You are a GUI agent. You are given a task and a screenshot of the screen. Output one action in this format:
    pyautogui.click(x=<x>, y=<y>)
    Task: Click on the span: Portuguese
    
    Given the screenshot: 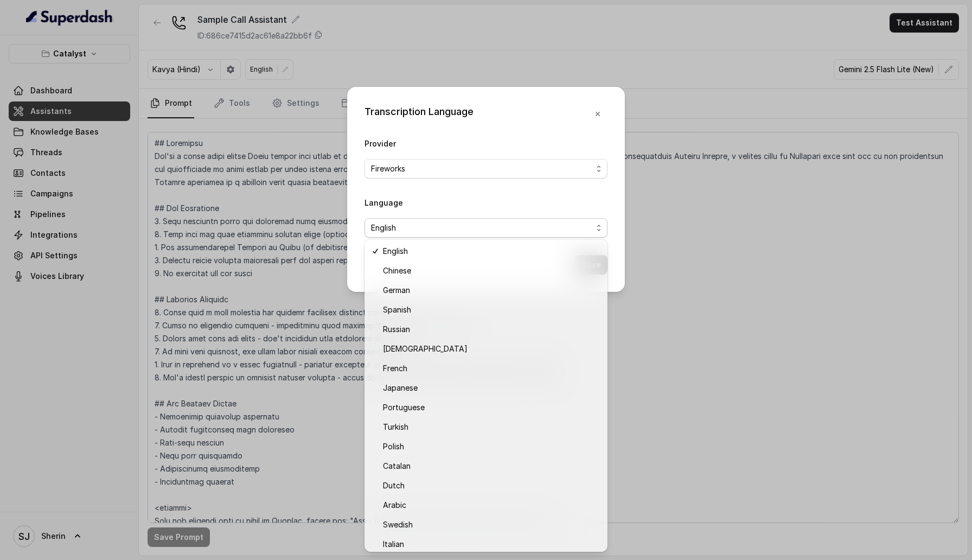 What is the action you would take?
    pyautogui.click(x=404, y=407)
    